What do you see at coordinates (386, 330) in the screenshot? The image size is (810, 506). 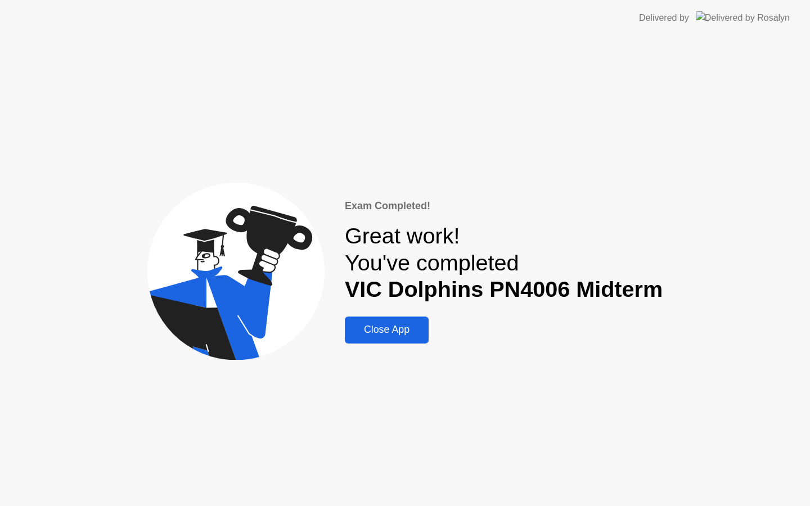 I see `button: Close App` at bounding box center [386, 330].